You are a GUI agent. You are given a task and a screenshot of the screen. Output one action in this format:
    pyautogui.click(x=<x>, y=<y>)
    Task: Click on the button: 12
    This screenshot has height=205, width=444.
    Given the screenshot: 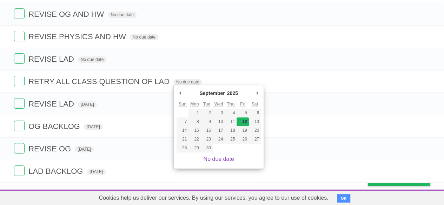 What is the action you would take?
    pyautogui.click(x=243, y=122)
    